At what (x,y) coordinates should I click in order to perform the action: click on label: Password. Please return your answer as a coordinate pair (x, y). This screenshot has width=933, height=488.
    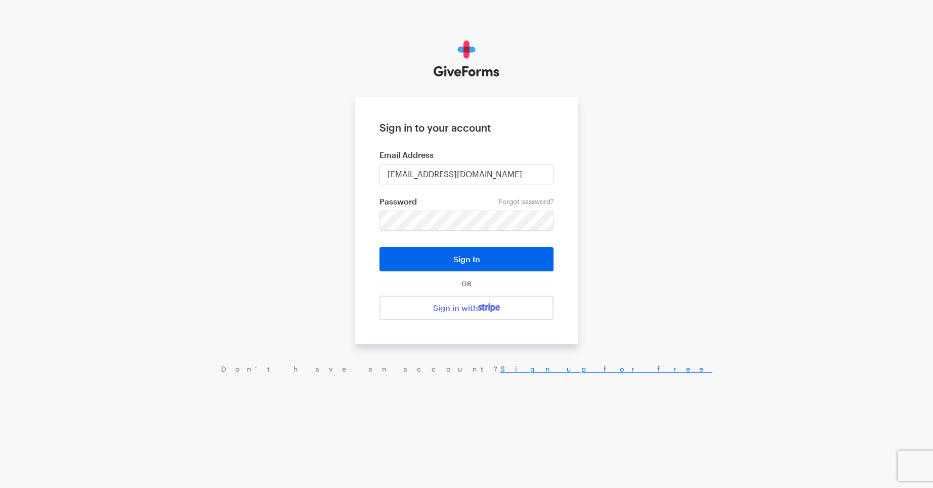
    Looking at the image, I should click on (466, 201).